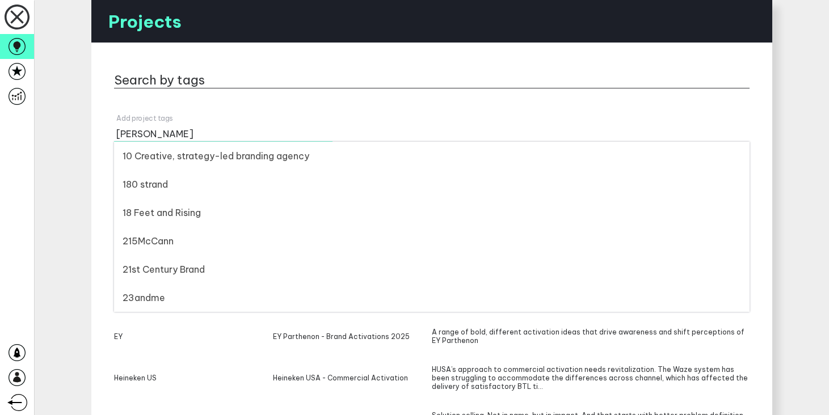 Image resolution: width=829 pixels, height=415 pixels. What do you see at coordinates (194, 378) in the screenshot?
I see `div: Heineken US` at bounding box center [194, 378].